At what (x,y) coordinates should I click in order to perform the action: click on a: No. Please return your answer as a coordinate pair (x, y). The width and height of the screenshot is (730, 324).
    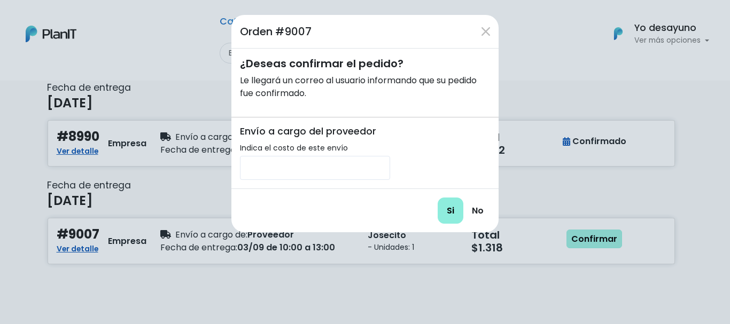
    Looking at the image, I should click on (478, 211).